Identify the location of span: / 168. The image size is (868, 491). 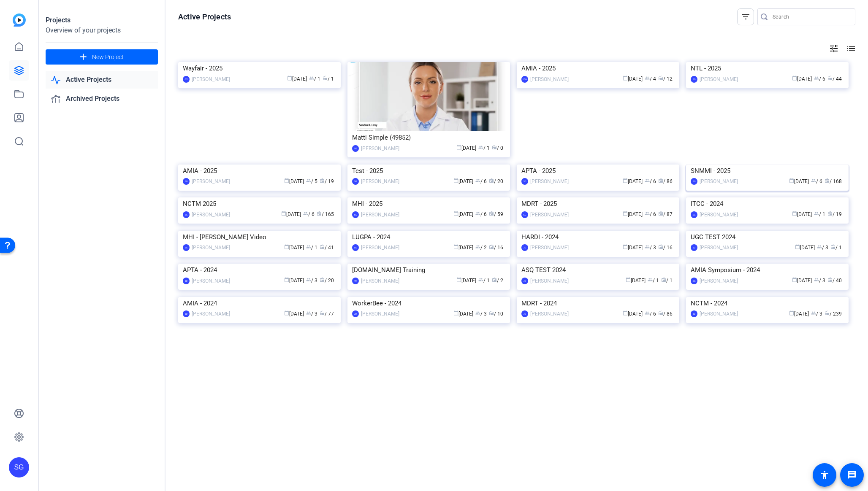
(833, 181).